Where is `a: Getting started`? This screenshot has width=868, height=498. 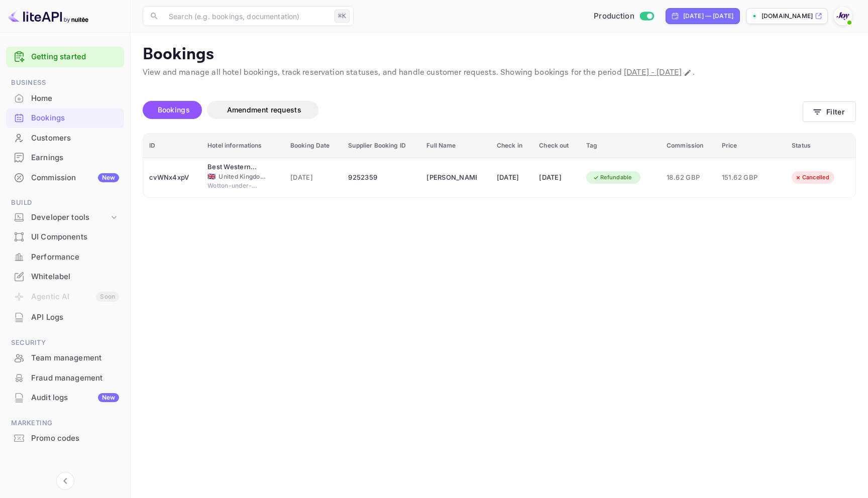
a: Getting started is located at coordinates (75, 57).